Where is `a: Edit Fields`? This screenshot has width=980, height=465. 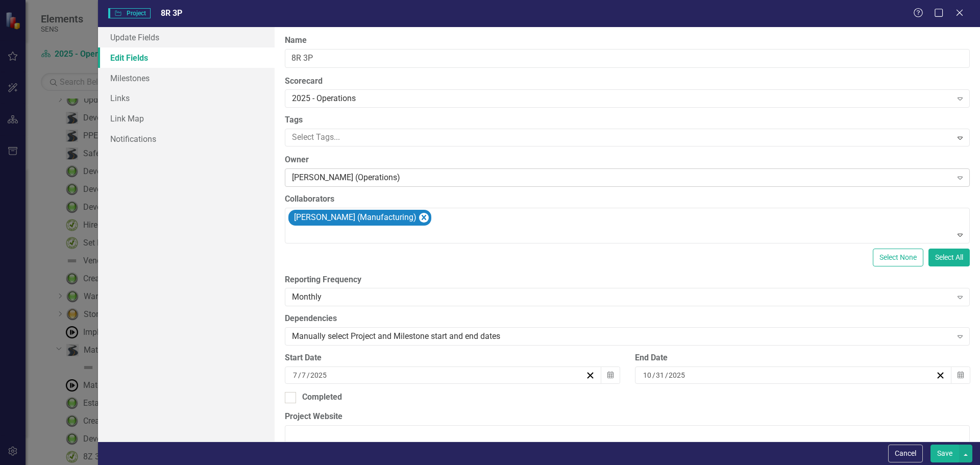 a: Edit Fields is located at coordinates (187, 57).